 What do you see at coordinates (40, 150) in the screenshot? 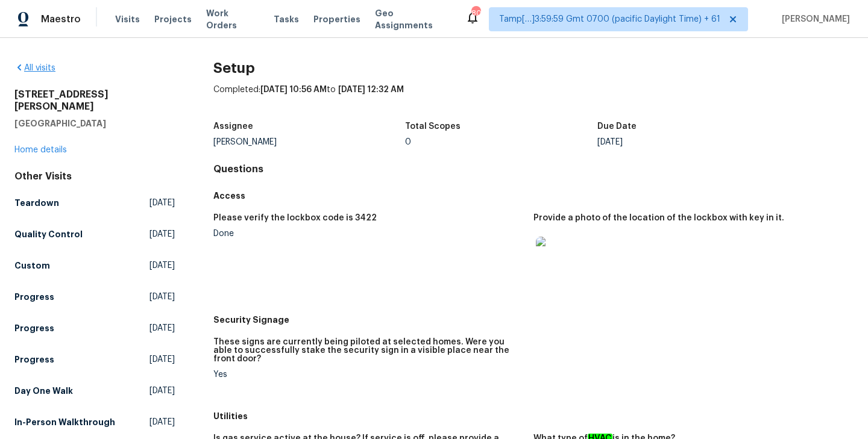
I see `a: Home details` at bounding box center [40, 150].